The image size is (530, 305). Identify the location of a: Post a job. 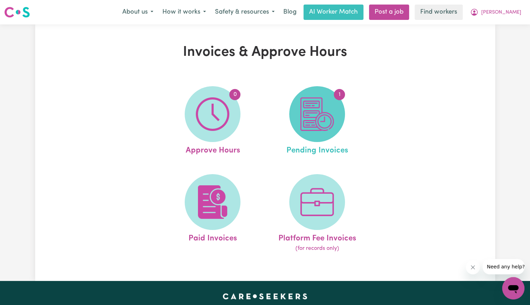
(389, 12).